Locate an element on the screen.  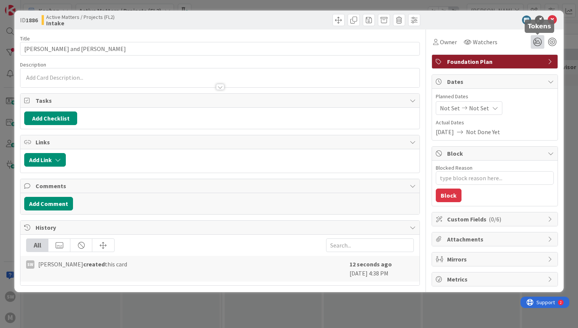
span: Foundation Plan is located at coordinates (496, 62).